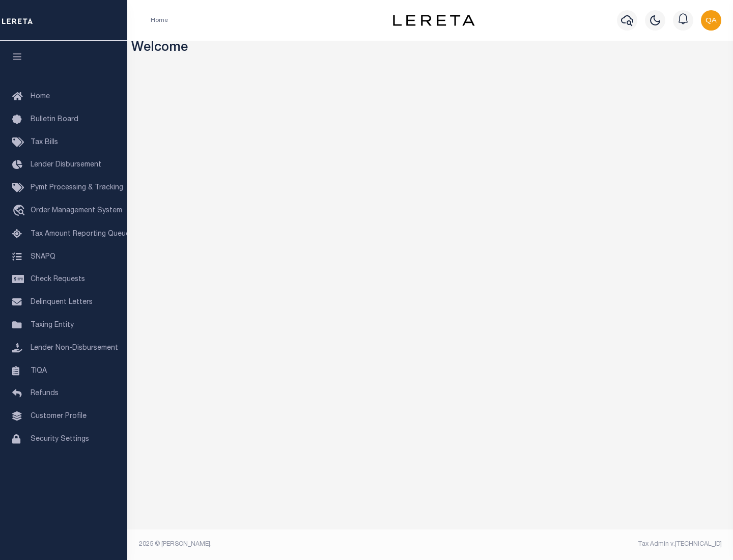 This screenshot has height=560, width=733. I want to click on span: Home, so click(41, 96).